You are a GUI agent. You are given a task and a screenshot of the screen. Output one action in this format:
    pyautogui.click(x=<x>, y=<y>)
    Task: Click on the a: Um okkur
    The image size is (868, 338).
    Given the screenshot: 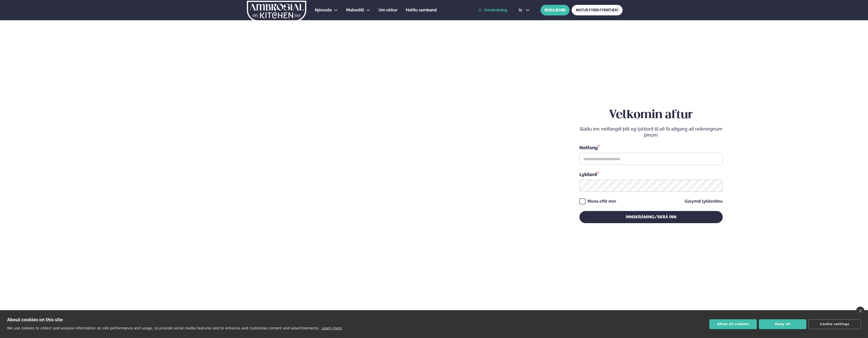 What is the action you would take?
    pyautogui.click(x=388, y=10)
    